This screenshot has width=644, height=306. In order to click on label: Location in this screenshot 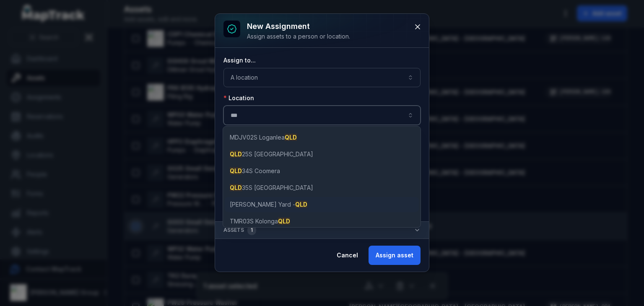, I will do `click(238, 98)`.